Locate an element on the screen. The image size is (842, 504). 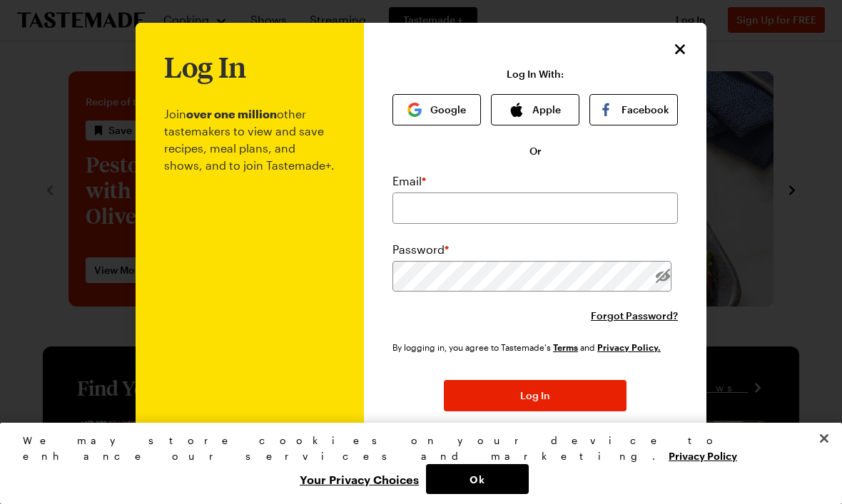
button: Forgot Password? is located at coordinates (634, 316).